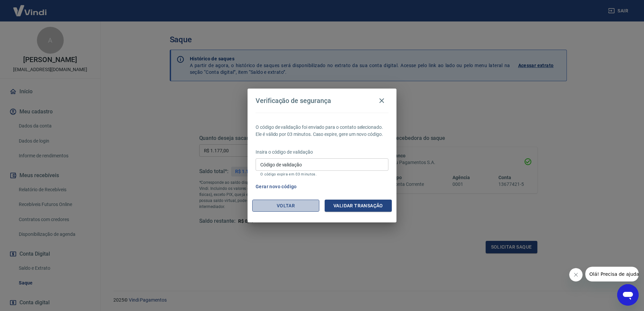 Image resolution: width=644 pixels, height=311 pixels. I want to click on p: O código de validação foi enviado para o contato selecionado. Ele é válido por 03 minutos. Caso e..., so click(322, 131).